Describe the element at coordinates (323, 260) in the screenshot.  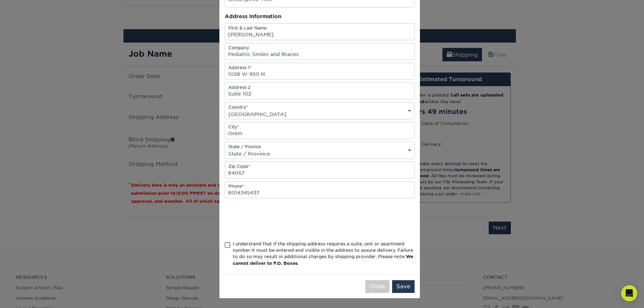
I see `b: We cannot deliver to P.O. Boxes` at that location.